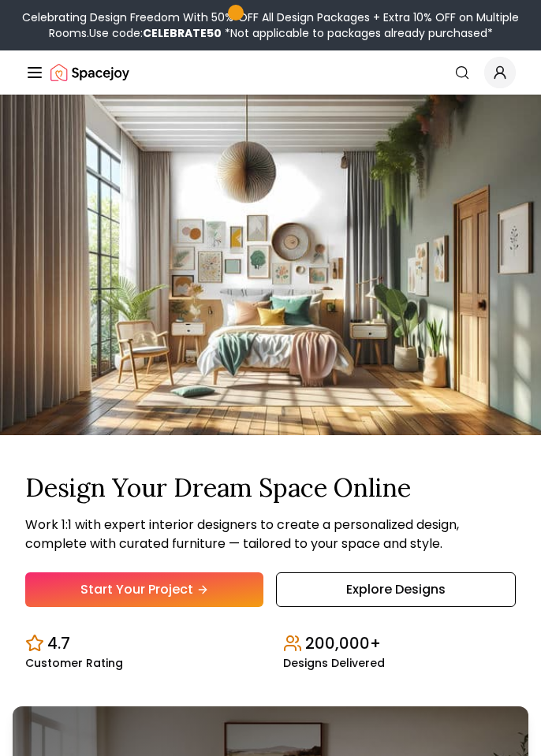  I want to click on div: Design stats, so click(270, 644).